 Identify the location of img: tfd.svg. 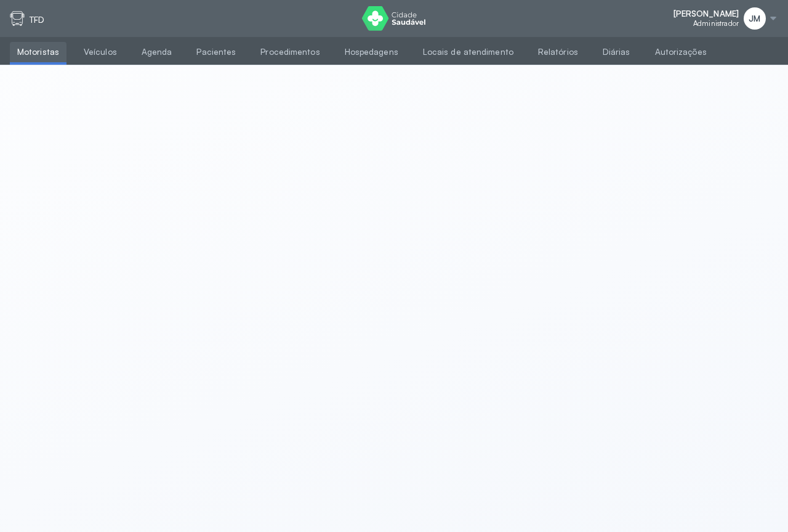
(17, 19).